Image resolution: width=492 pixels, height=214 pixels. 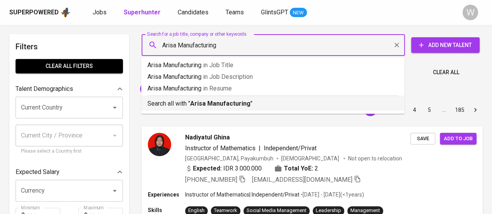 I want to click on button: Go to page 185, so click(x=460, y=110).